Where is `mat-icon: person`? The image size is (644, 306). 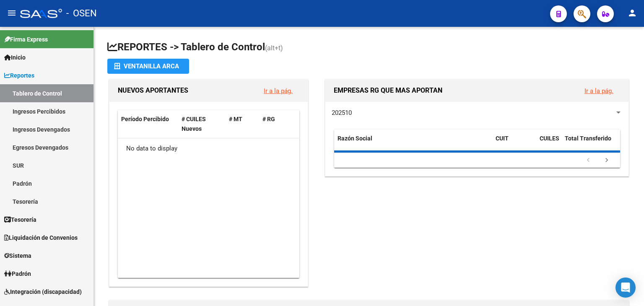
mat-icon: person is located at coordinates (632, 13).